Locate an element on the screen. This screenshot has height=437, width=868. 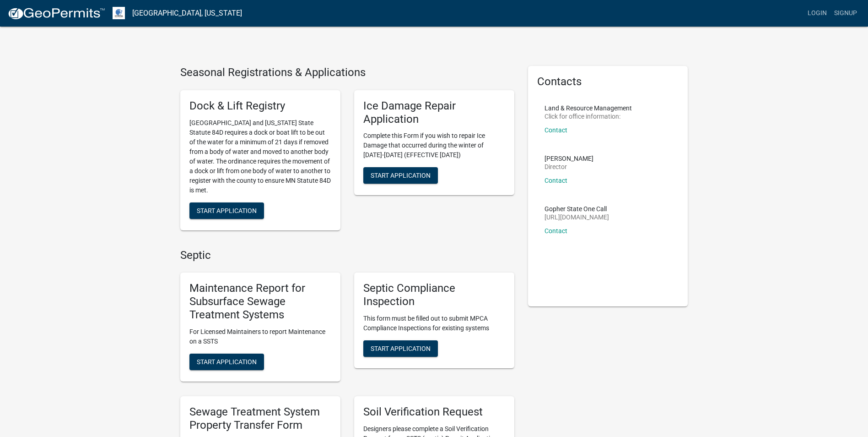
a: Signup is located at coordinates (846, 13).